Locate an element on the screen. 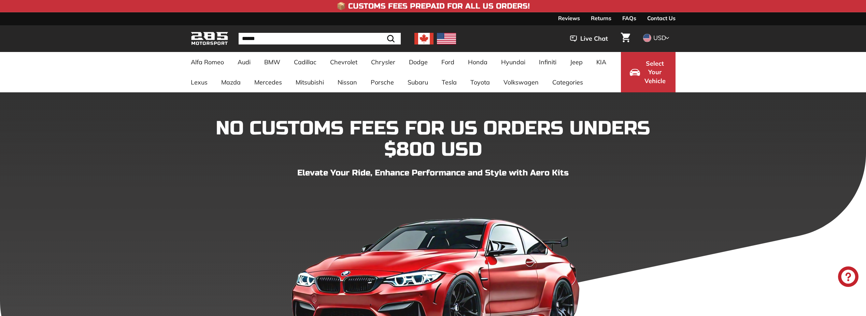 The image size is (866, 316). input: Search is located at coordinates (320, 39).